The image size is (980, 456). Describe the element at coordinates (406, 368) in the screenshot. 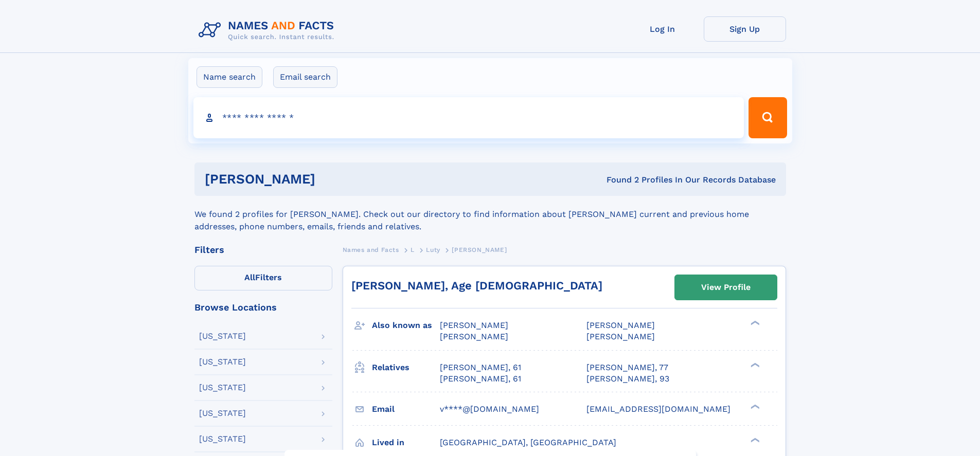

I see `h3: Relatives` at that location.